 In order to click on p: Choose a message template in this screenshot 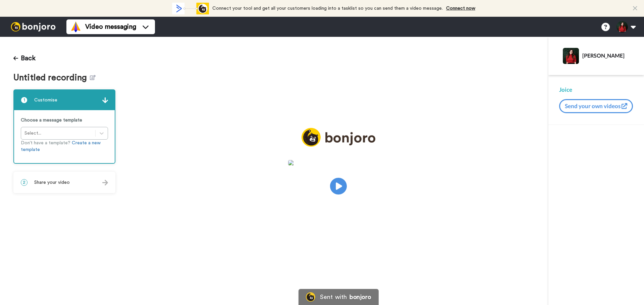, I will do `click(65, 120)`.